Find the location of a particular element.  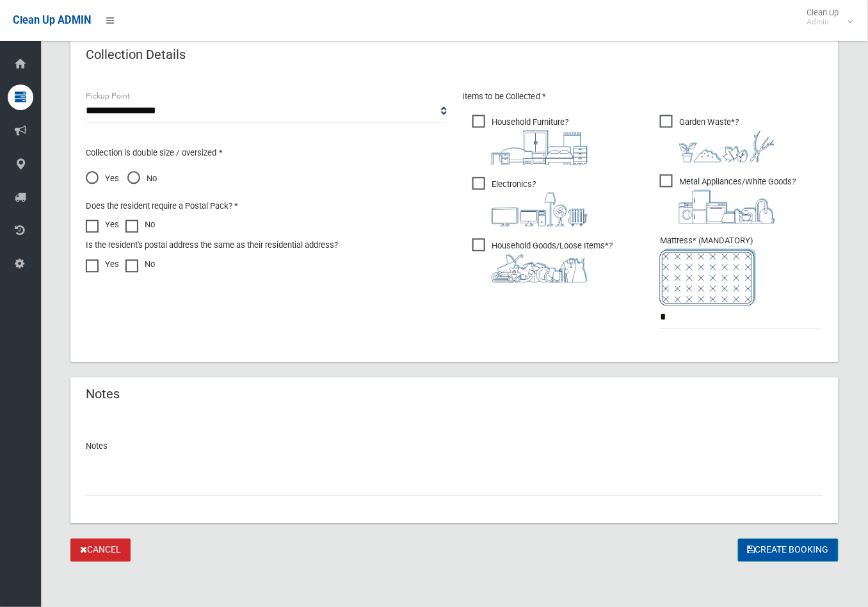

p: Collection is double size / oversized * is located at coordinates (266, 153).